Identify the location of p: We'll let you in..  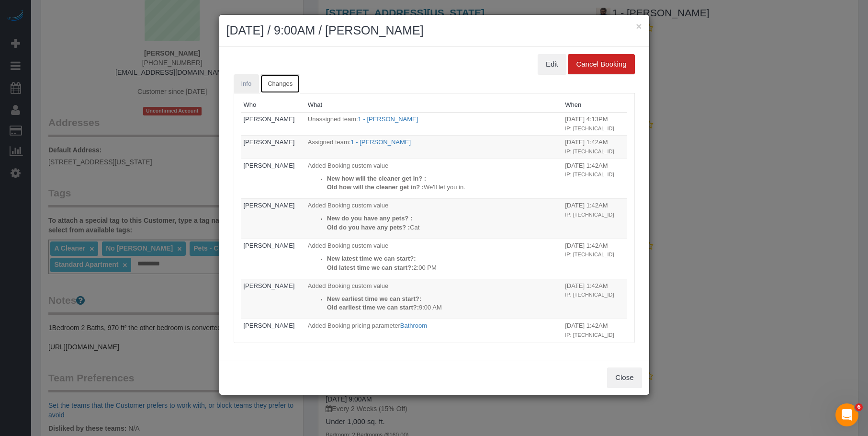
(444, 188).